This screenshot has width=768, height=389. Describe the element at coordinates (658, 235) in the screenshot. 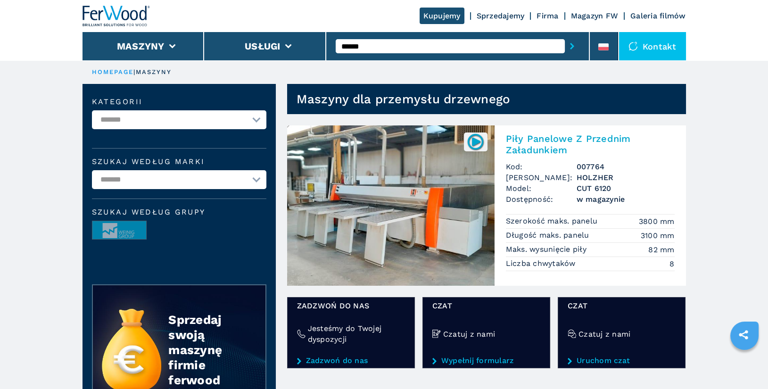

I see `em: 3100 mm` at that location.